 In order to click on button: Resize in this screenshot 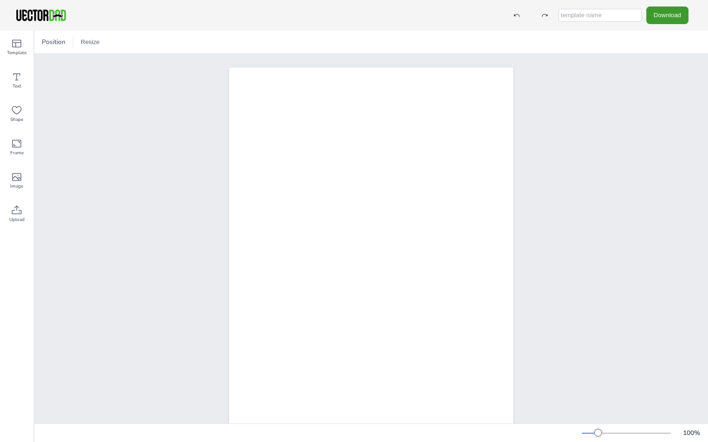, I will do `click(90, 42)`.